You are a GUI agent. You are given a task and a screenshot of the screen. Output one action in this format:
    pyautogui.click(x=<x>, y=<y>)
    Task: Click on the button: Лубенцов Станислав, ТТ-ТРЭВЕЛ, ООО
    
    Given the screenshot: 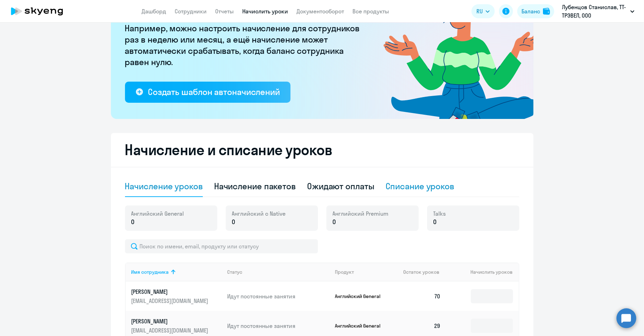 What is the action you would take?
    pyautogui.click(x=598, y=11)
    